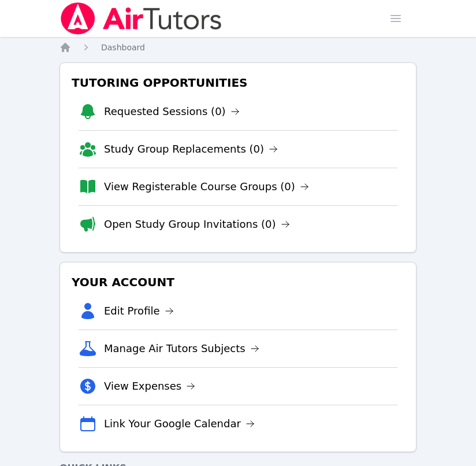  Describe the element at coordinates (139, 311) in the screenshot. I see `a: Edit Profile` at that location.